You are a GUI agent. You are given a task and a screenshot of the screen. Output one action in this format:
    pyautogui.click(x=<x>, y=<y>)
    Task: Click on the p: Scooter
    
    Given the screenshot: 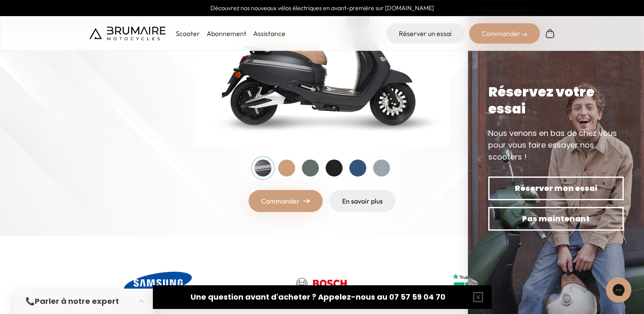 What is the action you would take?
    pyautogui.click(x=188, y=34)
    